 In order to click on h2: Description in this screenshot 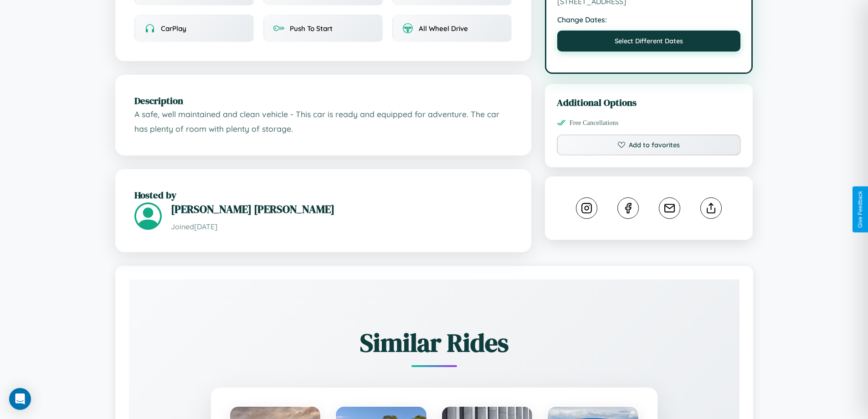, I will do `click(323, 100)`.